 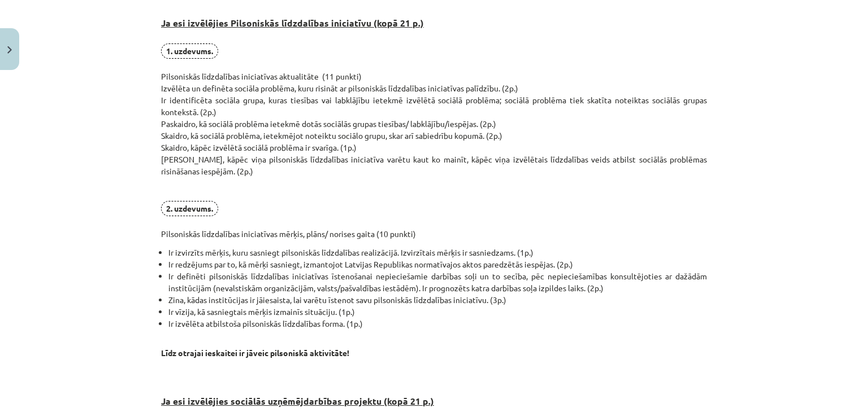 What do you see at coordinates (10, 50) in the screenshot?
I see `img: icon-close-lesson-0947bae3869378f0d4975bcd49f059093ad1ed9edebbc8119c70593378902aed.svg` at bounding box center [10, 50].